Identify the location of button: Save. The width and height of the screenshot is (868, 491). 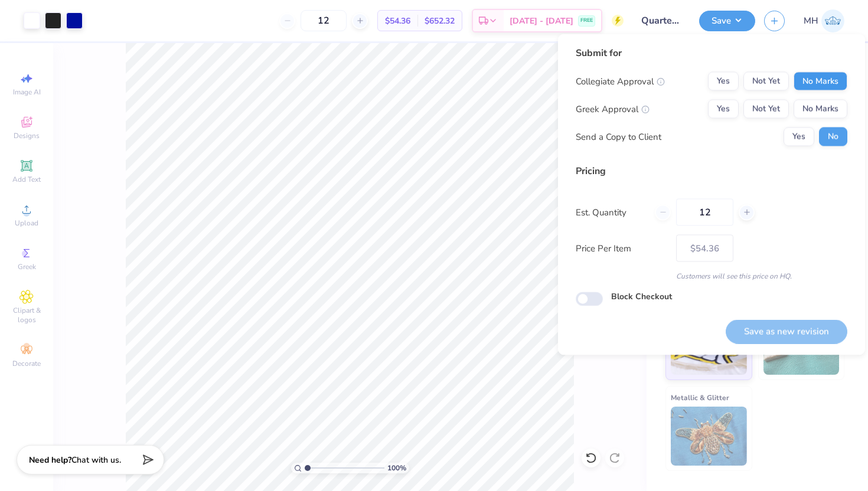
(727, 20).